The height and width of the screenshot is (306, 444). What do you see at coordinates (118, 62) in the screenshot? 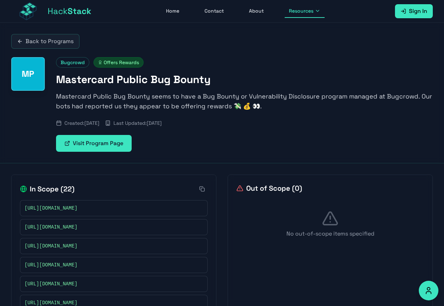
I see `span: Offers Rewards` at bounding box center [118, 62].